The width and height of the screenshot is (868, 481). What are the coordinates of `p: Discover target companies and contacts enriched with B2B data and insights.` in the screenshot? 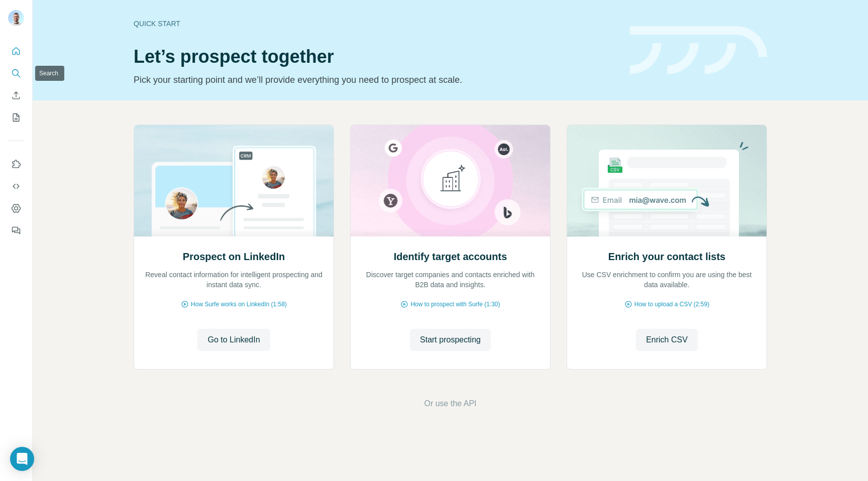 It's located at (450, 280).